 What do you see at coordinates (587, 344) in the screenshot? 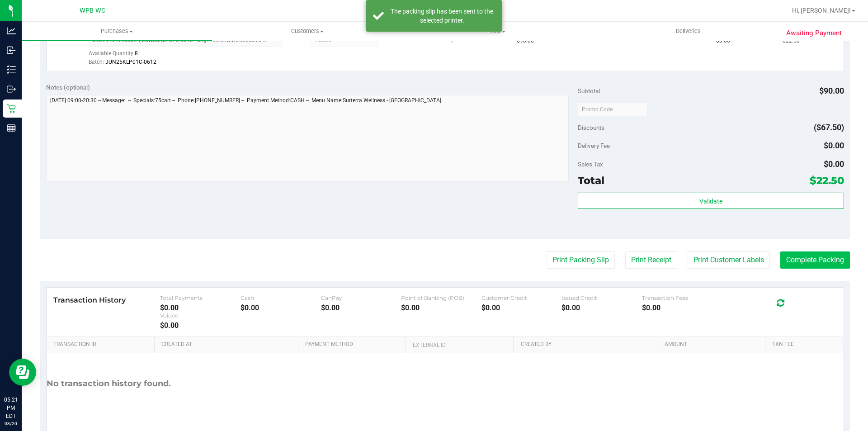
I see `a: Created By` at bounding box center [587, 344].